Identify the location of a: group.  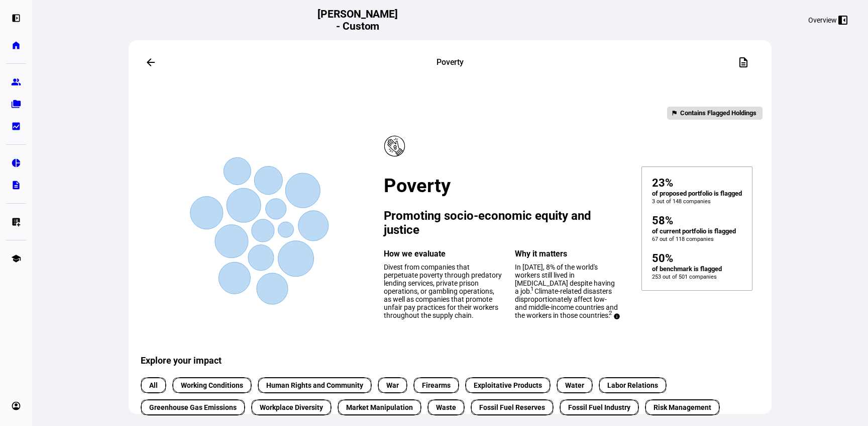
(16, 82).